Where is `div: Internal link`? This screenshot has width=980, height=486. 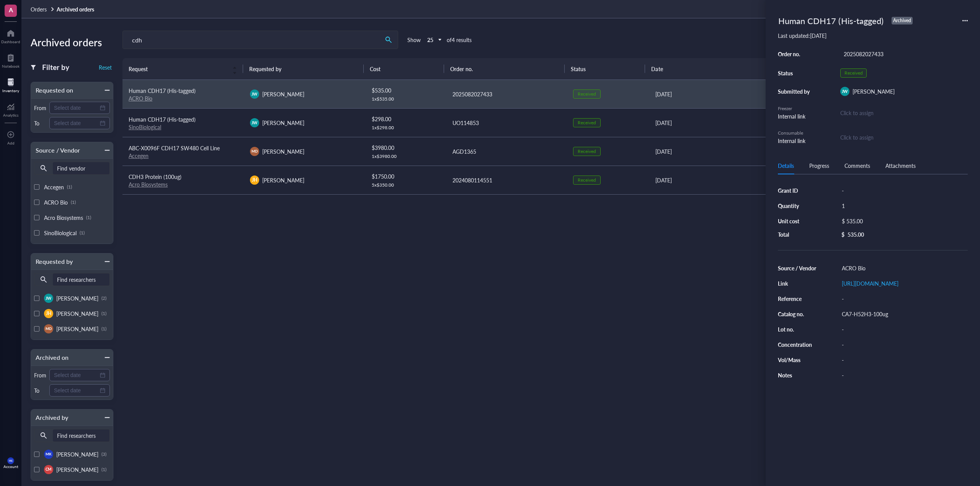 div: Internal link is located at coordinates (795, 117).